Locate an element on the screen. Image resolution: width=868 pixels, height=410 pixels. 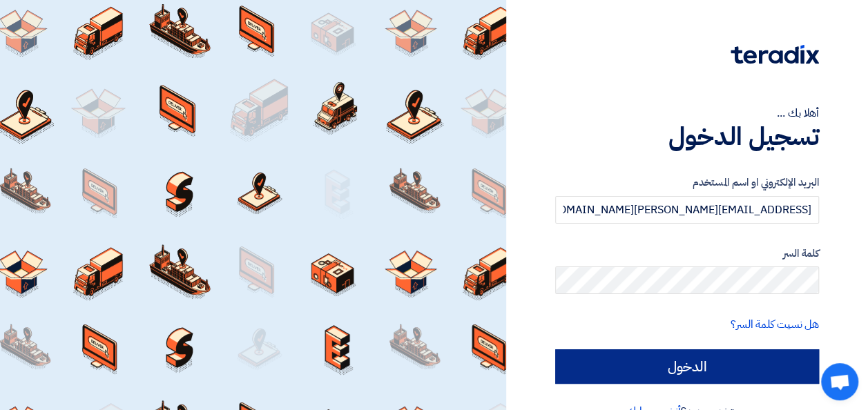
div: Open chat is located at coordinates (839, 381).